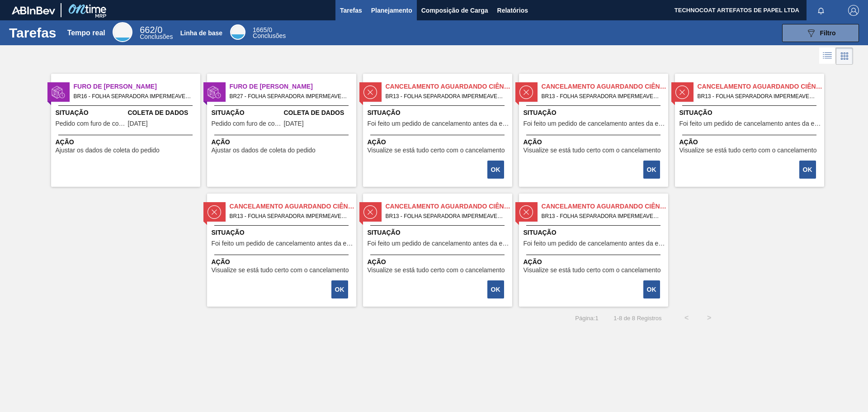  I want to click on div: Completar tarefa: 29856282, so click(652, 169).